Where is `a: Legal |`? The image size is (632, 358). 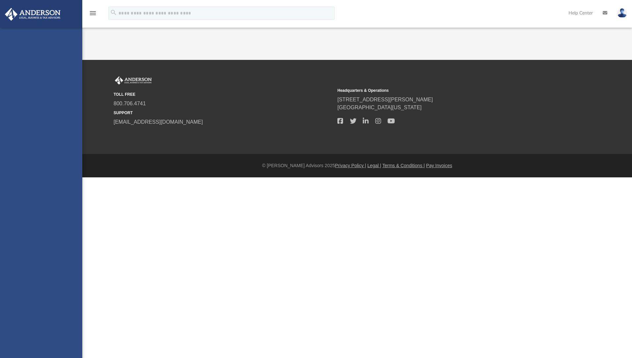 a: Legal | is located at coordinates (374, 166).